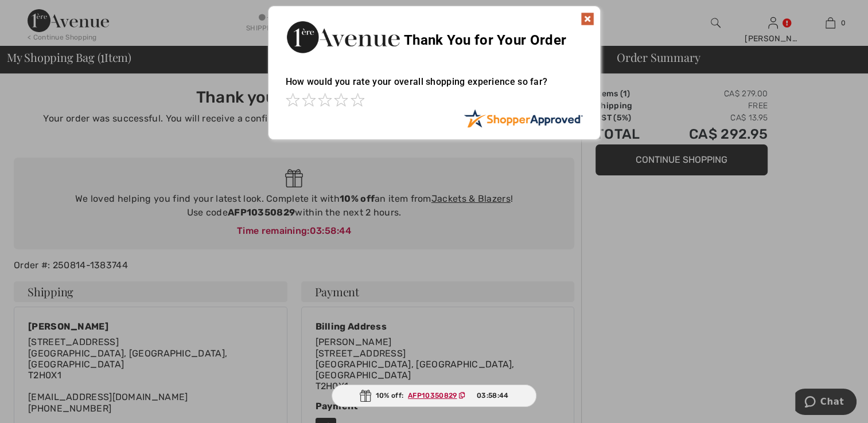 The width and height of the screenshot is (868, 423). What do you see at coordinates (343, 37) in the screenshot?
I see `img: Thank You for Your Order` at bounding box center [343, 37].